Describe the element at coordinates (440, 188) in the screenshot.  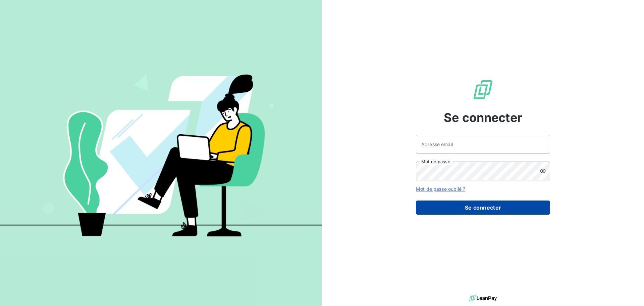
I see `a: Mot de passe oublié ?` at that location.